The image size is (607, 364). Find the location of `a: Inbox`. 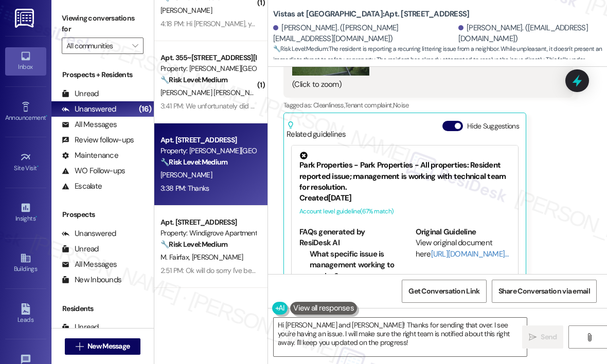

a: Inbox is located at coordinates (26, 61).